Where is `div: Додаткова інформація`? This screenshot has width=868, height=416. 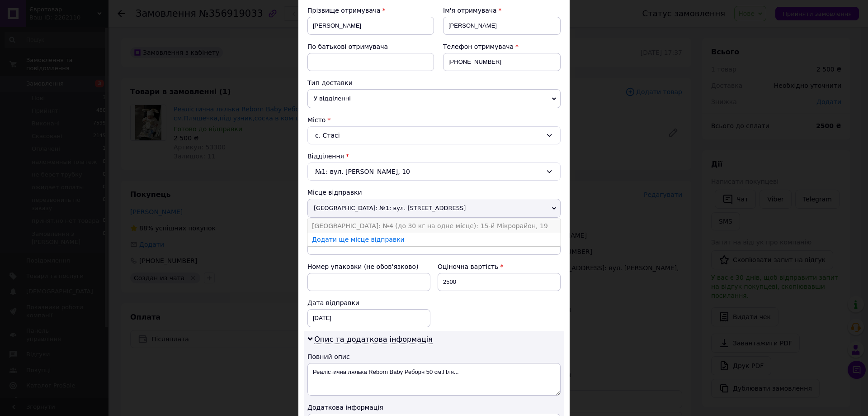 div: Додаткова інформація is located at coordinates (434, 407).